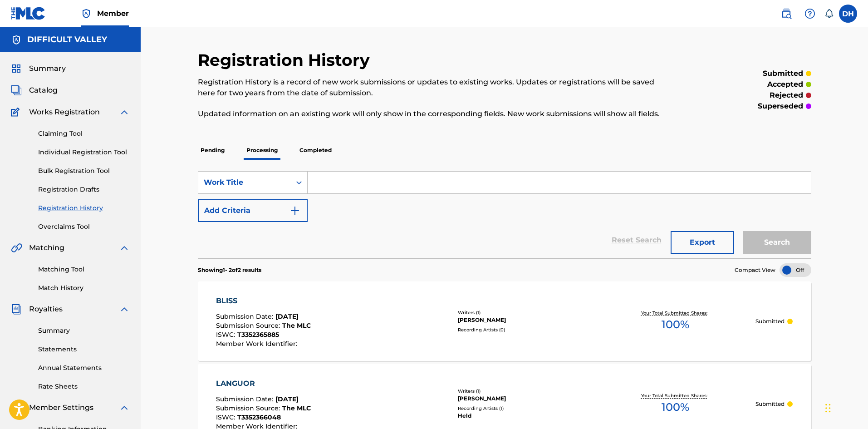  What do you see at coordinates (755, 270) in the screenshot?
I see `span: Compact View` at bounding box center [755, 270].